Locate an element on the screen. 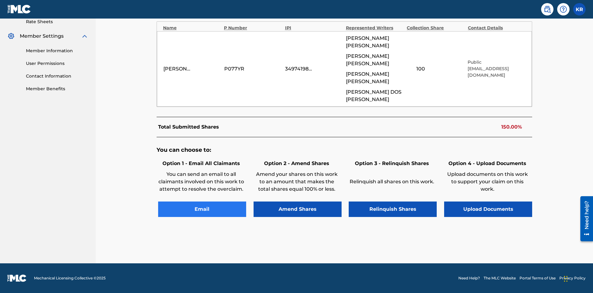  img: logo is located at coordinates (17, 278).